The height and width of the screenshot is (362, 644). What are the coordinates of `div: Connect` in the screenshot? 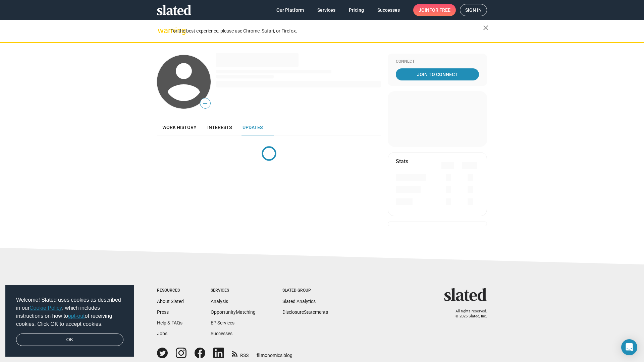 It's located at (437, 62).